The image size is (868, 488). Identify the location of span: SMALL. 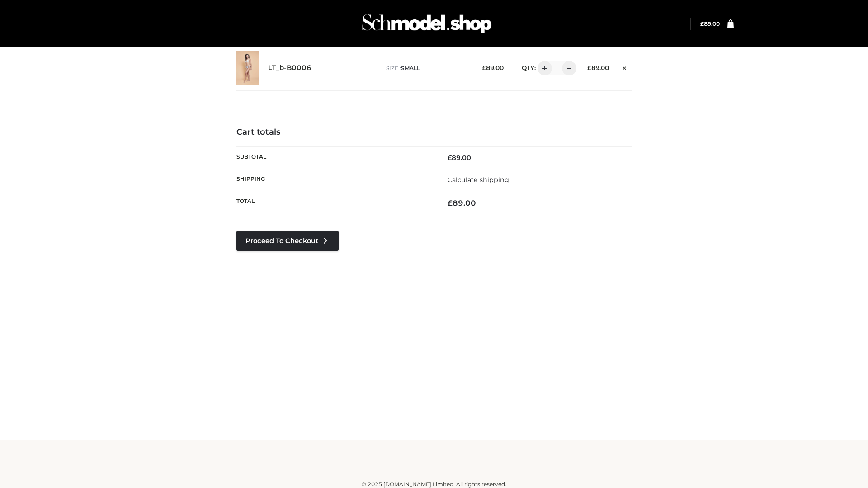
(411, 68).